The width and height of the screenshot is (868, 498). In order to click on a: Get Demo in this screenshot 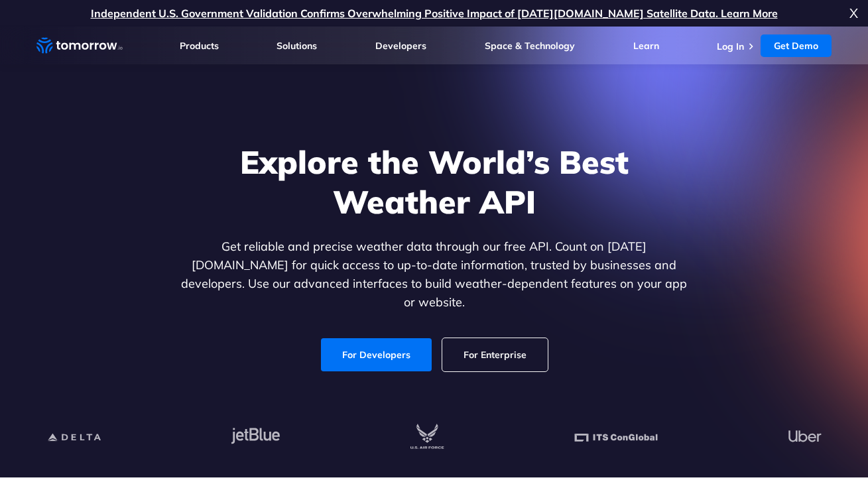, I will do `click(796, 45)`.